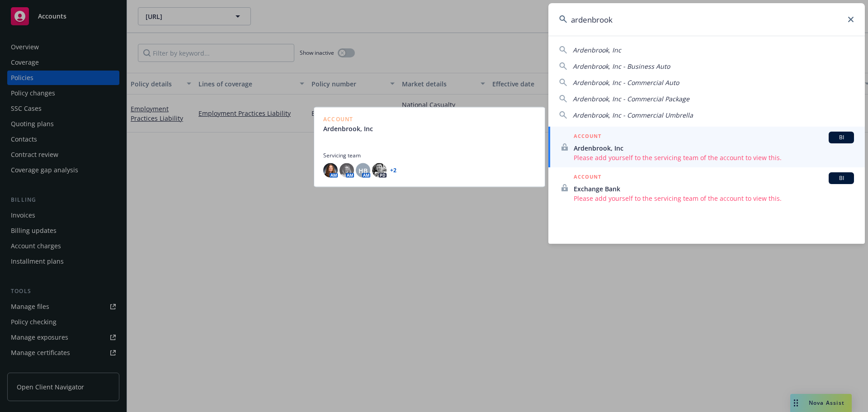  Describe the element at coordinates (707, 19) in the screenshot. I see `input: Search...` at that location.